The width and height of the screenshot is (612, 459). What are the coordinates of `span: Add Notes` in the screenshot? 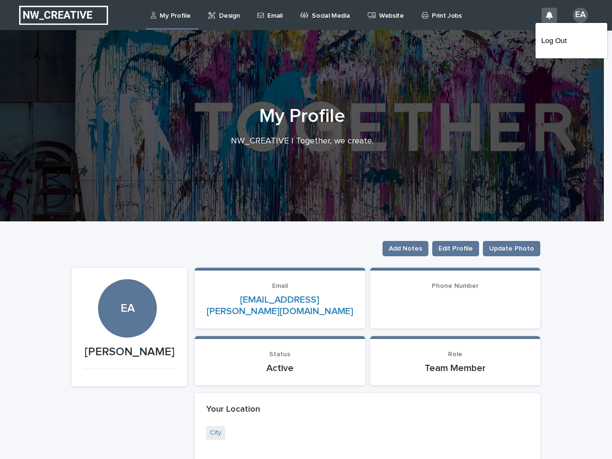 It's located at (405, 248).